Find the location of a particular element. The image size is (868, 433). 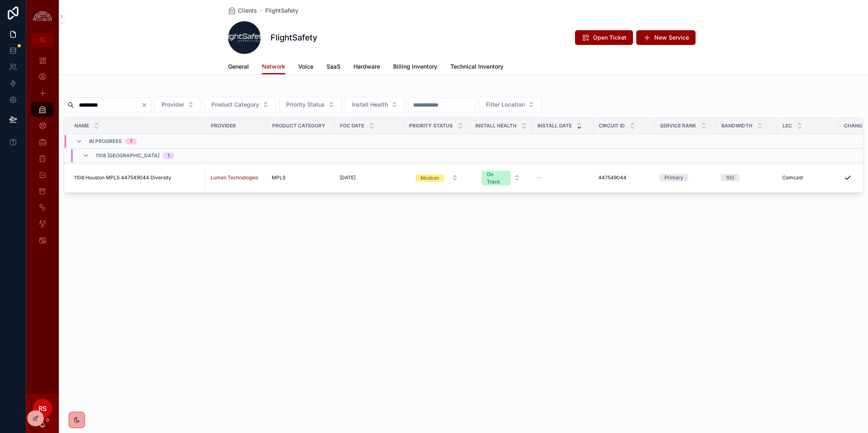

button: New Service is located at coordinates (665, 38).